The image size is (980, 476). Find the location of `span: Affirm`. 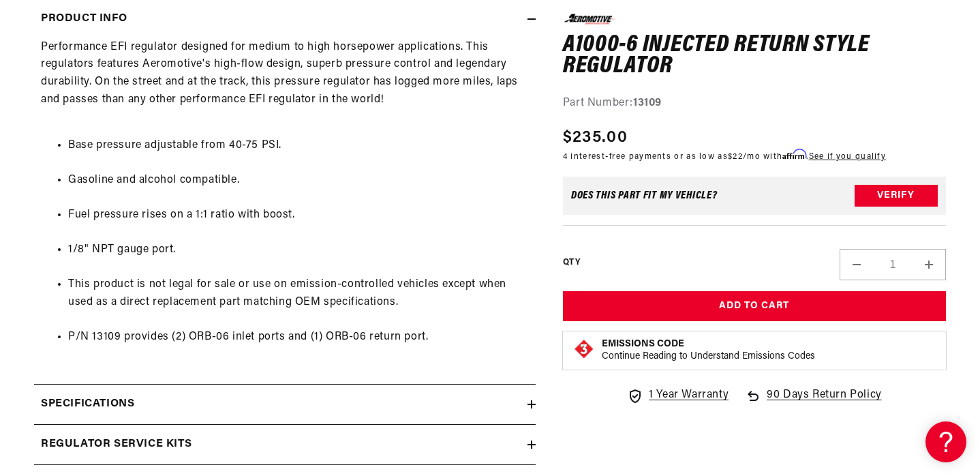

span: Affirm is located at coordinates (795, 154).